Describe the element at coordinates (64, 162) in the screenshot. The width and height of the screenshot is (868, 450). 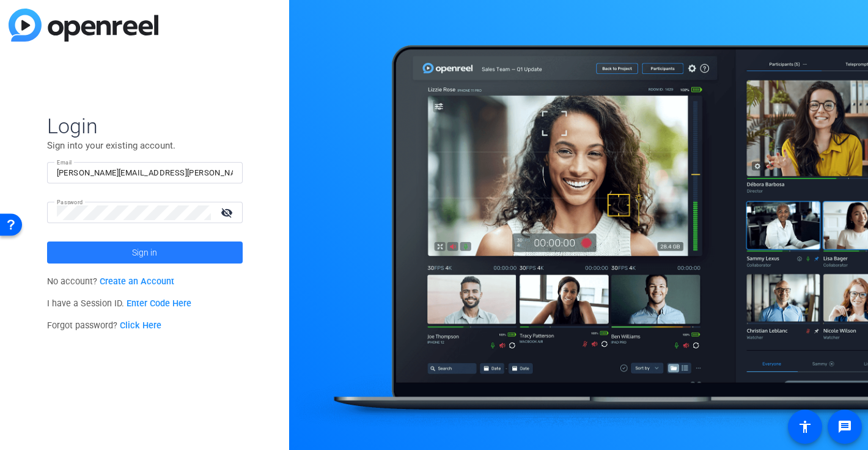
I see `mat-label: Email` at that location.